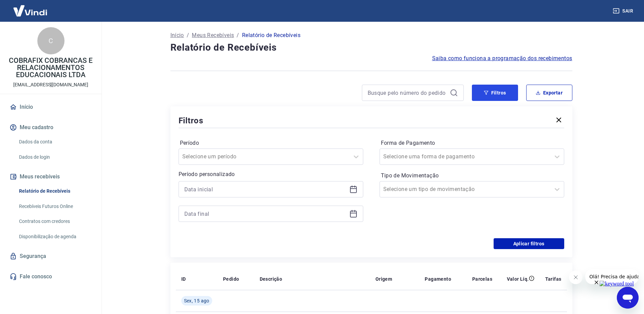 The width and height of the screenshot is (644, 314). I want to click on p: Origem, so click(383, 279).